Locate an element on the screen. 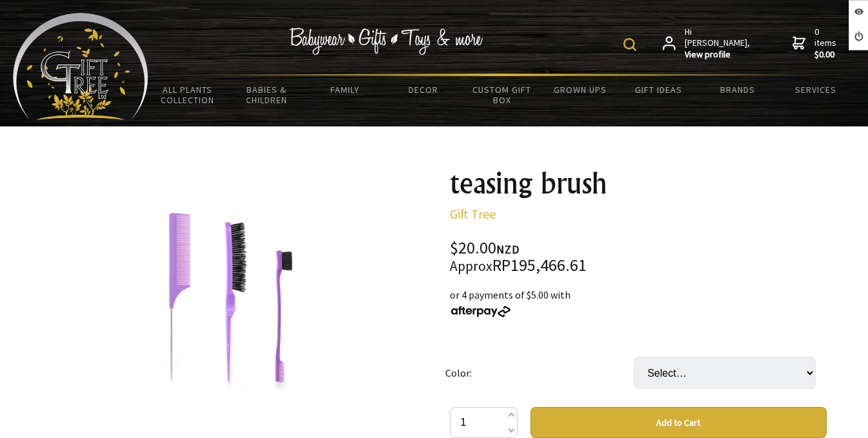 The width and height of the screenshot is (868, 438). div: $20.00 RP195,466.61 is located at coordinates (638, 257).